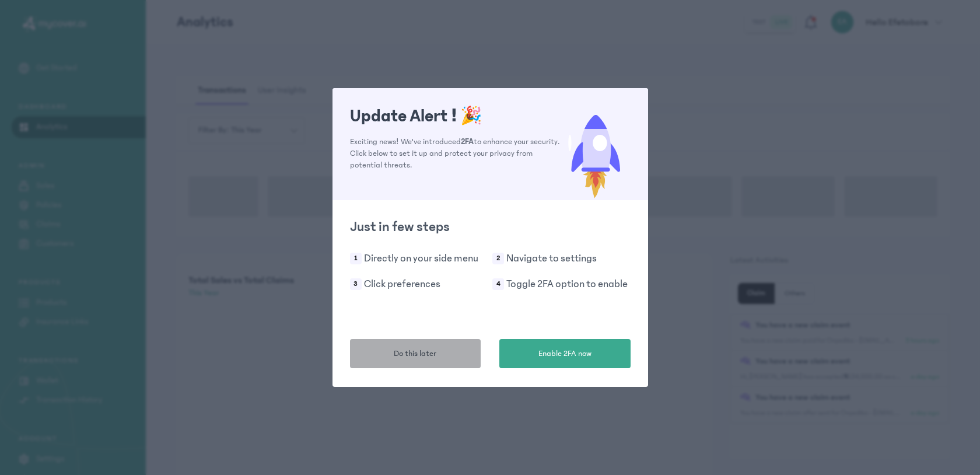 Image resolution: width=980 pixels, height=475 pixels. I want to click on p: Click preferences, so click(402, 284).